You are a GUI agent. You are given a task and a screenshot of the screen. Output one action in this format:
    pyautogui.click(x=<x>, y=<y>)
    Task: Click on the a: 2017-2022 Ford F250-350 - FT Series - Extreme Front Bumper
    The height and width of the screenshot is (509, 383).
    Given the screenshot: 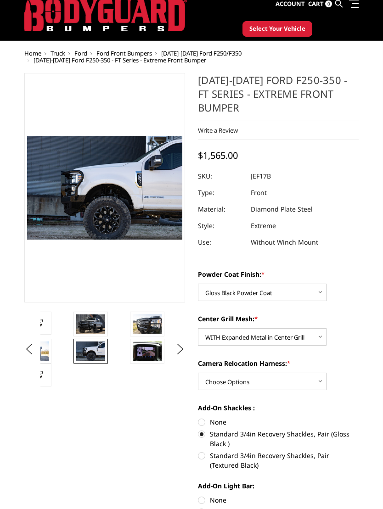 What is the action you would take?
    pyautogui.click(x=105, y=188)
    